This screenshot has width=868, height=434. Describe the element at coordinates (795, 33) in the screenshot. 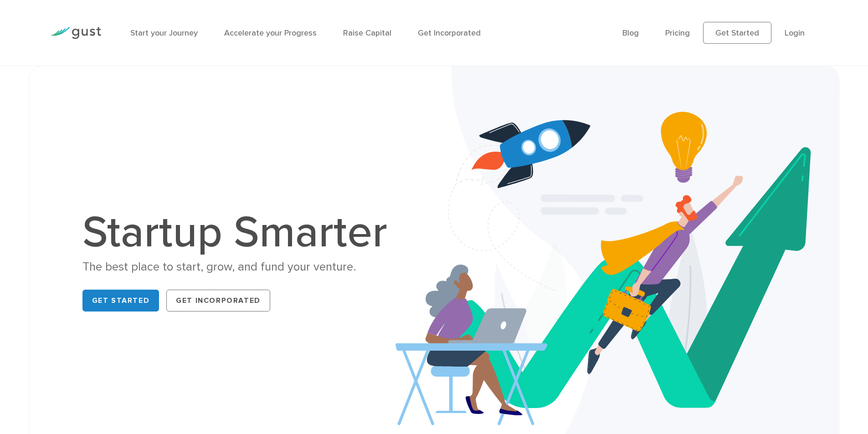

I see `a: Login` at that location.